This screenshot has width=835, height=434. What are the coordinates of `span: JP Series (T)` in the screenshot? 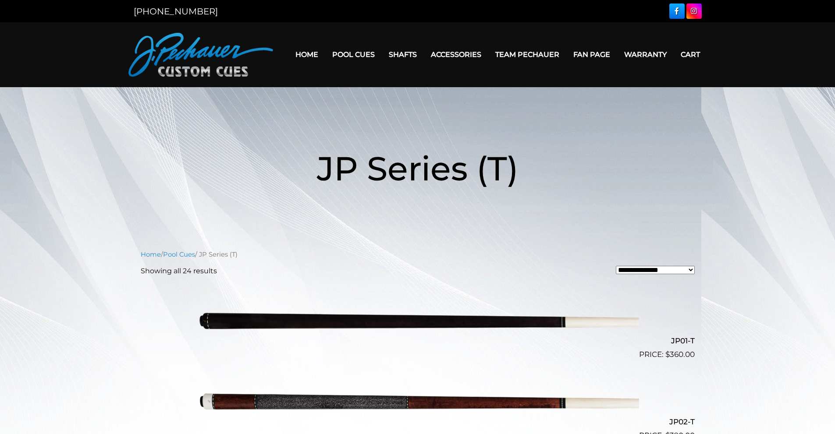 It's located at (418, 168).